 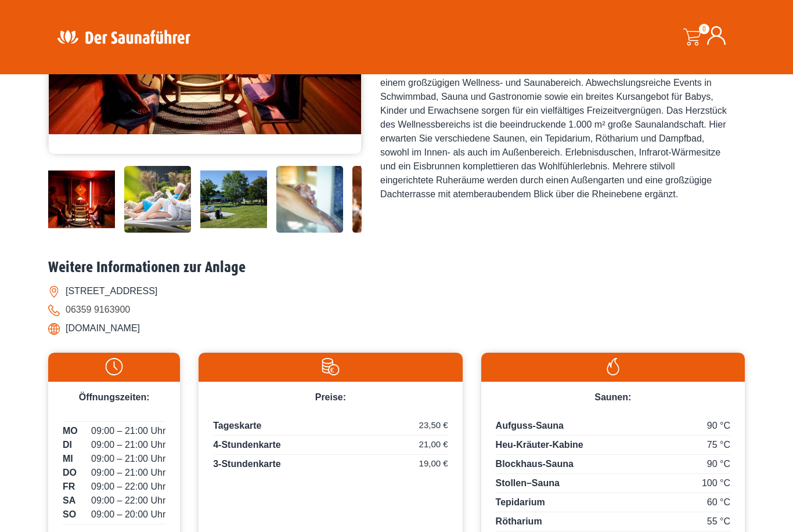 What do you see at coordinates (396, 268) in the screenshot?
I see `h2: Weitere Informationen zur Anlage` at bounding box center [396, 268].